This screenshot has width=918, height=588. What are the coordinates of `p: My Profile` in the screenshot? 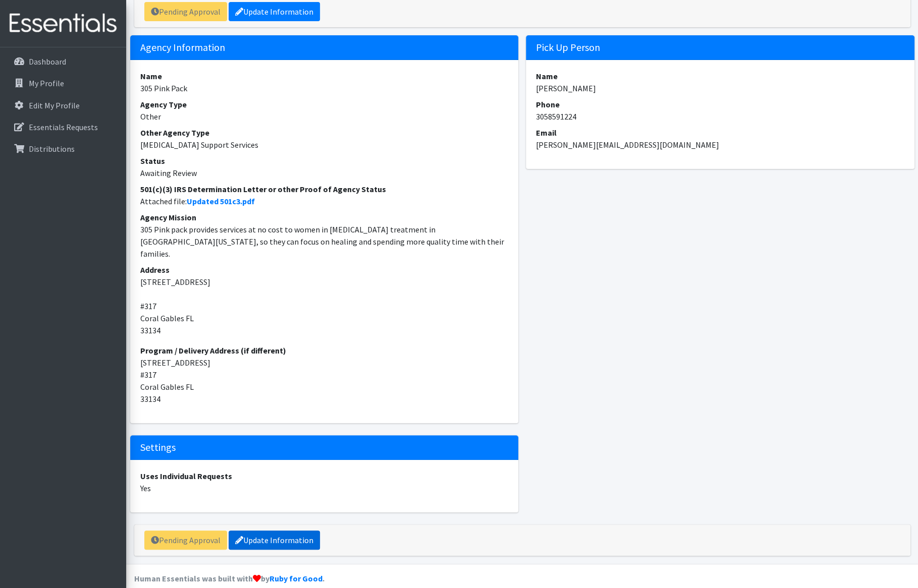 It's located at (46, 83).